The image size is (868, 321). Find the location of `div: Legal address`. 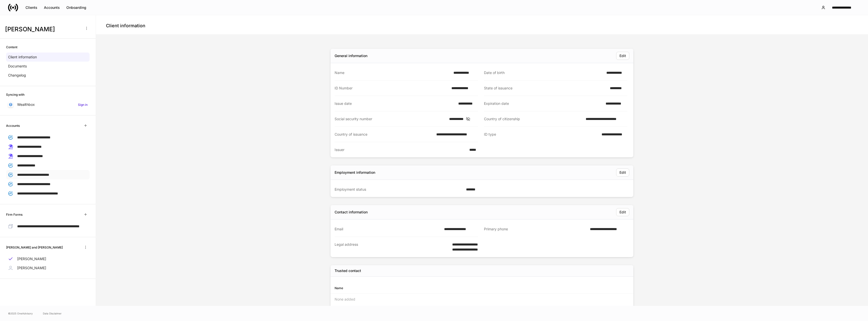

div: Legal address is located at coordinates (385, 247).